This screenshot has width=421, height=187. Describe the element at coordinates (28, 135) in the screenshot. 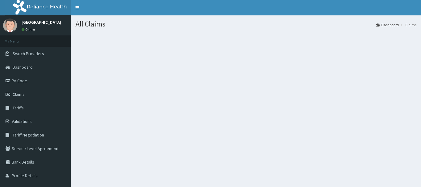

I see `span: Tariff Negotiation` at that location.